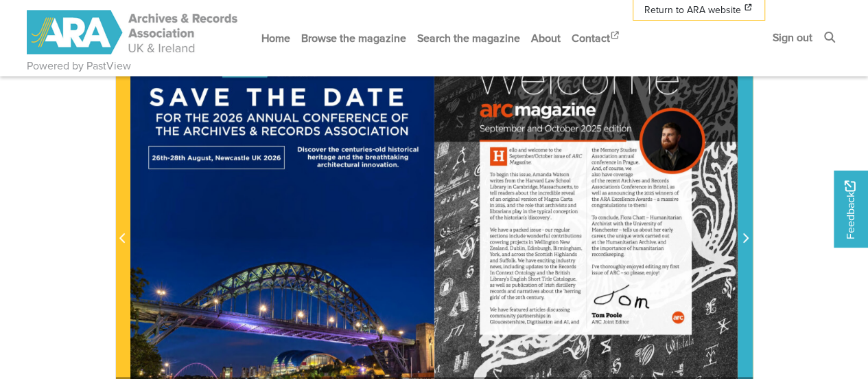  I want to click on a: Contact, so click(596, 38).